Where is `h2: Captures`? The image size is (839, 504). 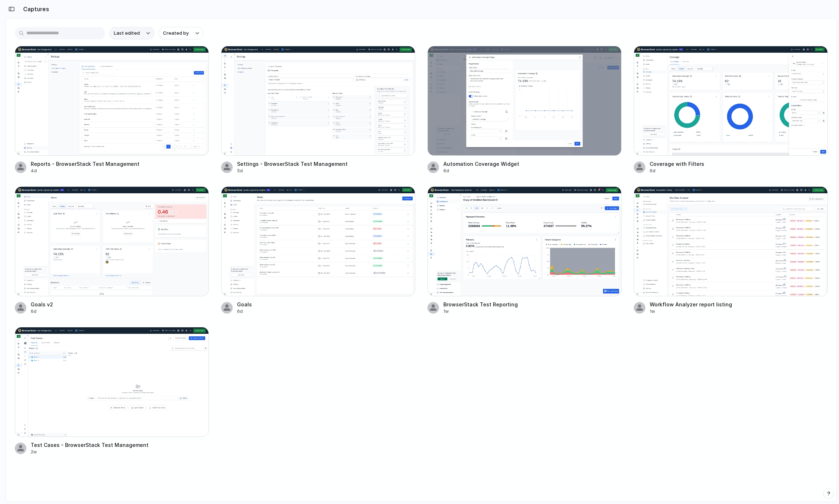
h2: Captures is located at coordinates (35, 9).